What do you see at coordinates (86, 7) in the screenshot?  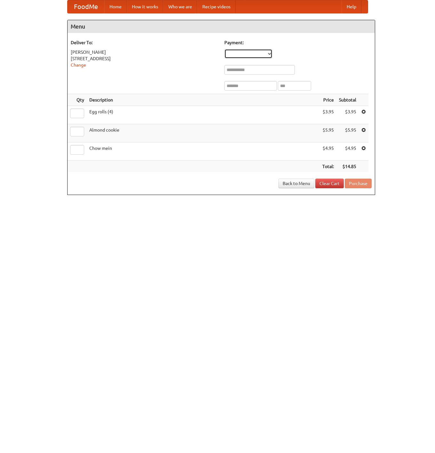 I see `a: FoodMe` at bounding box center [86, 7].